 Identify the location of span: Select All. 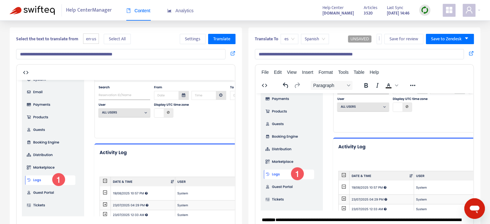
(117, 39).